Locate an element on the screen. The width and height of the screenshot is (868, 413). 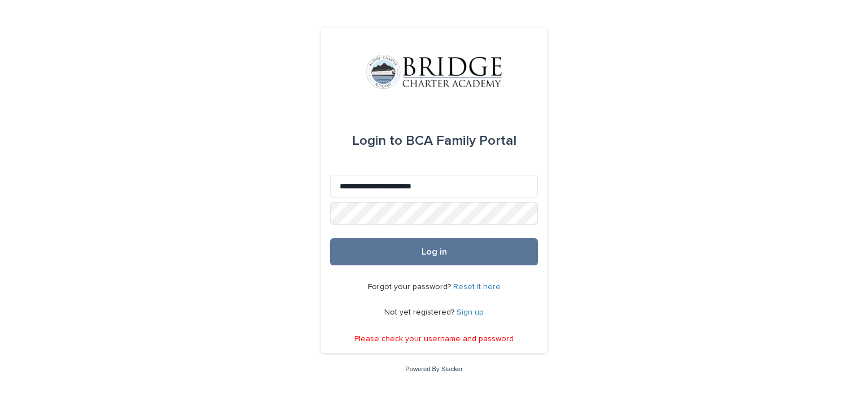
button: Log in is located at coordinates (434, 252).